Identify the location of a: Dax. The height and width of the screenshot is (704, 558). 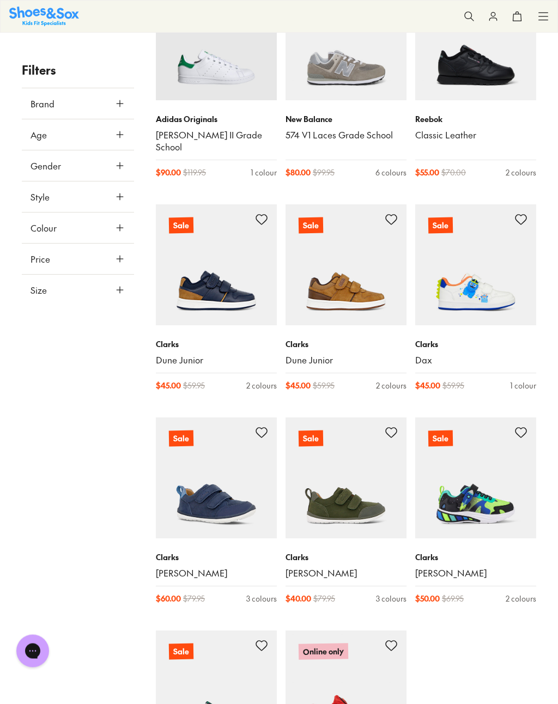
(475, 361).